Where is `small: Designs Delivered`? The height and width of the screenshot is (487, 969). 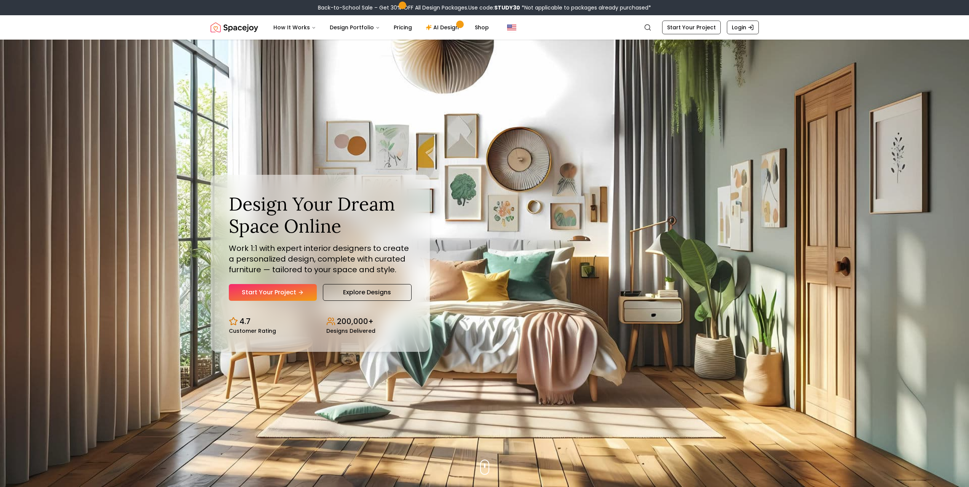
small: Designs Delivered is located at coordinates (351, 331).